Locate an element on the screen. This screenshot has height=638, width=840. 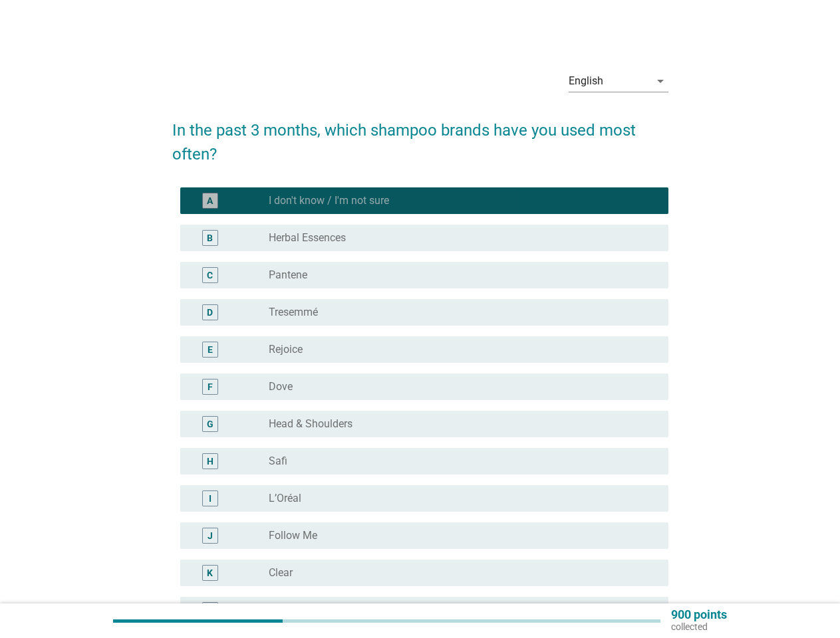
div: C is located at coordinates (209, 275).